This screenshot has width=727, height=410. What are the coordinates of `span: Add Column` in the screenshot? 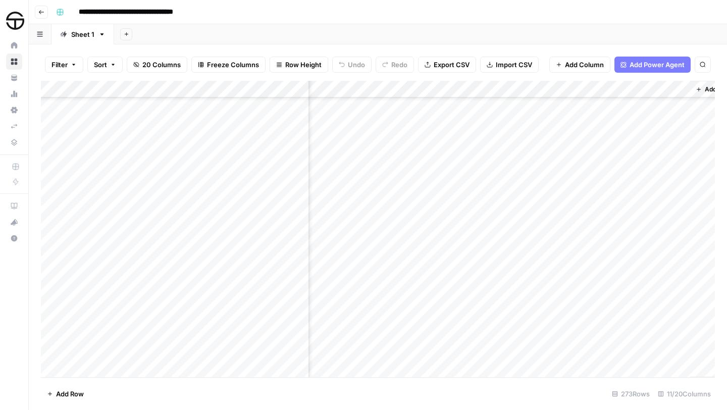 It's located at (584, 65).